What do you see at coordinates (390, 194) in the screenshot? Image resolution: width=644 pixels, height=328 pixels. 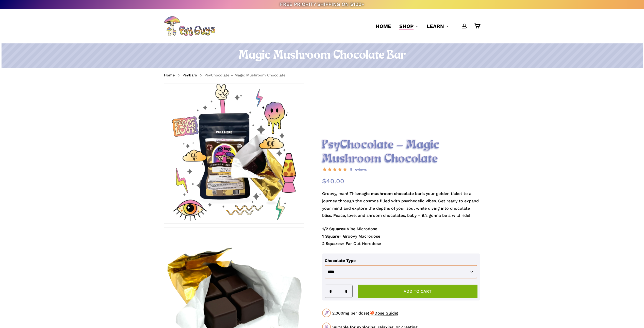 I see `strong: magic mushroom chocolate bar` at bounding box center [390, 194].